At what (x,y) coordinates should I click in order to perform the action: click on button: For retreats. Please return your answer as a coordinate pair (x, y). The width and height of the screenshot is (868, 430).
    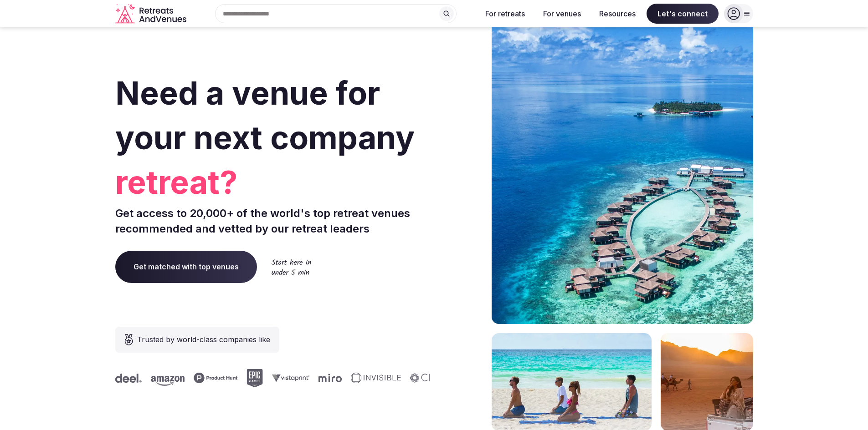
    Looking at the image, I should click on (505, 13).